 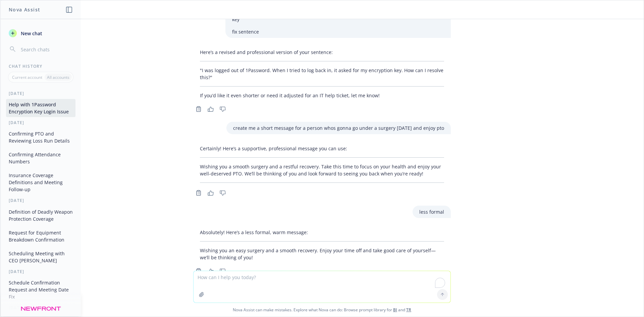 What do you see at coordinates (40, 290) in the screenshot?
I see `button: Schedule Confirmation Request and Meeting Date Fix` at bounding box center [40, 290].